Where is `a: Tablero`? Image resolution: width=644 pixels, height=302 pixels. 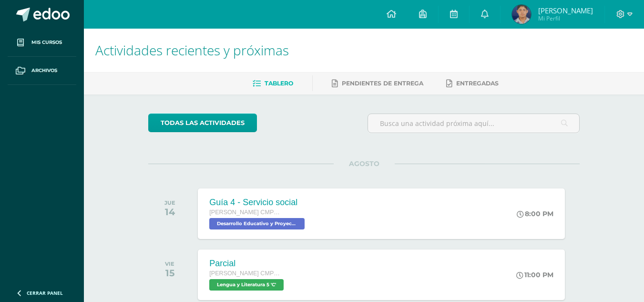
a: Tablero is located at coordinates (273, 83).